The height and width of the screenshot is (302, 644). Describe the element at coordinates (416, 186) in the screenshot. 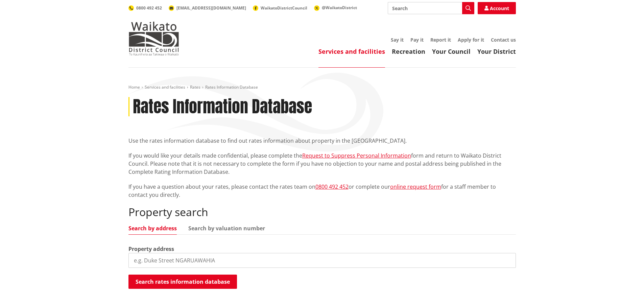

I see `a: online request form` at that location.